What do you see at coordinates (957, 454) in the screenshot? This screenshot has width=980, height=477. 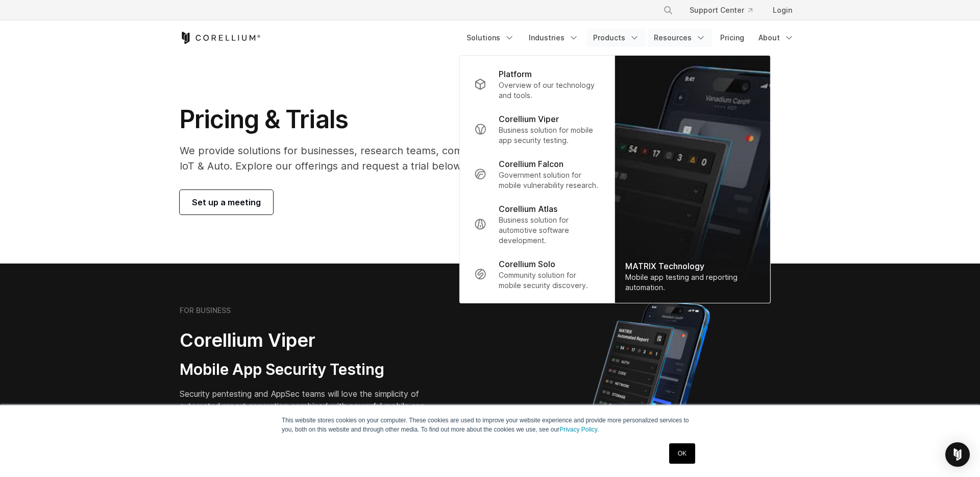 I see `div: Open Intercom Messenger` at bounding box center [957, 454].